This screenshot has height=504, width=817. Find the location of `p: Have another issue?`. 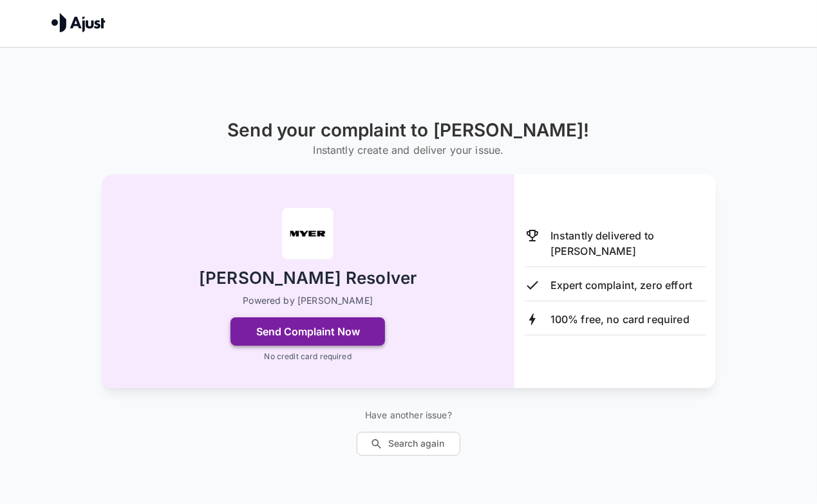

p: Have another issue? is located at coordinates (408, 416).